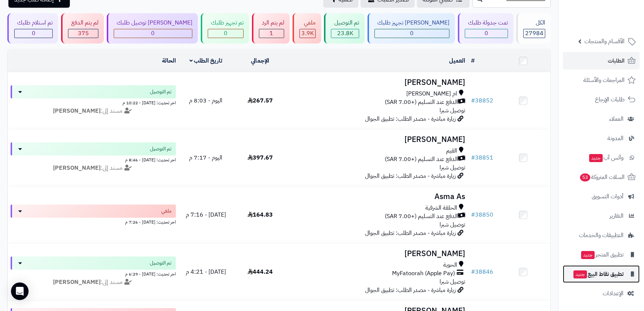  Describe the element at coordinates (308, 23) in the screenshot. I see `div: ملغي` at that location.